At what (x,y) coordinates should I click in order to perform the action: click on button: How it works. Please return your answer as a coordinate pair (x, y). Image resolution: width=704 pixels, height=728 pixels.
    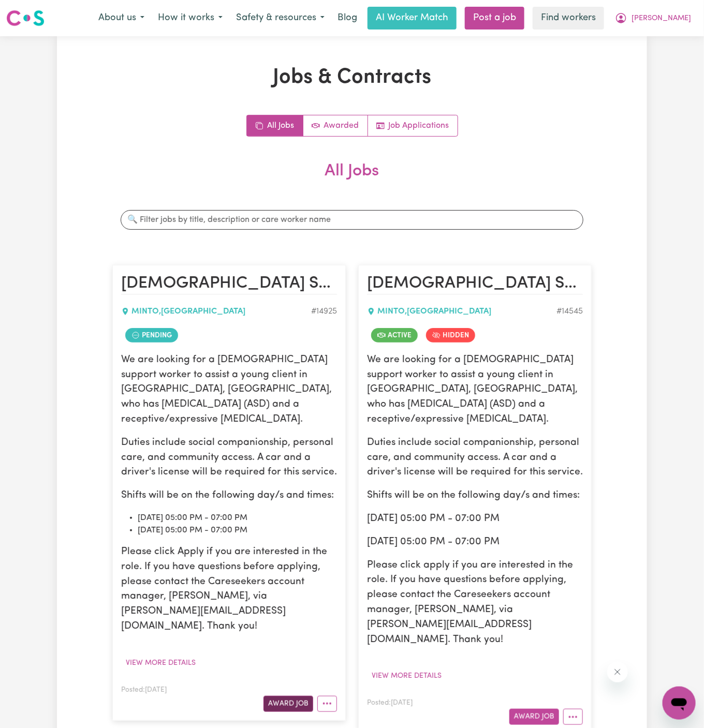
    Looking at the image, I should click on (190, 18).